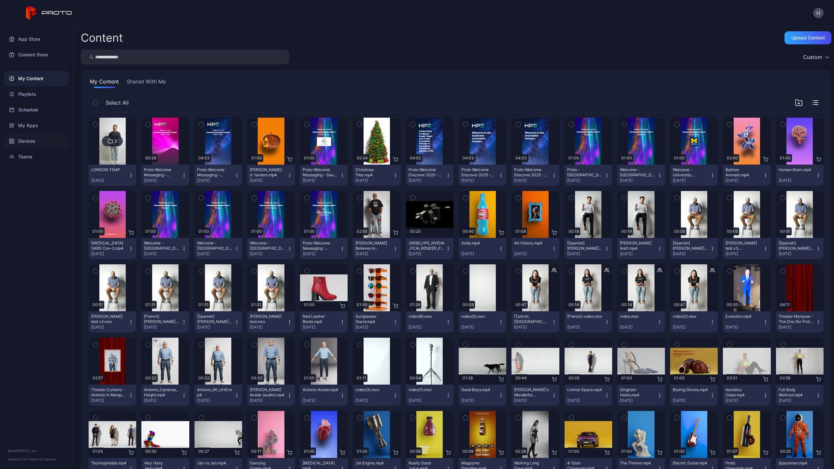 This screenshot has height=469, width=834. Describe the element at coordinates (19, 459) in the screenshot. I see `span: Version 1.13.1 •` at that location.